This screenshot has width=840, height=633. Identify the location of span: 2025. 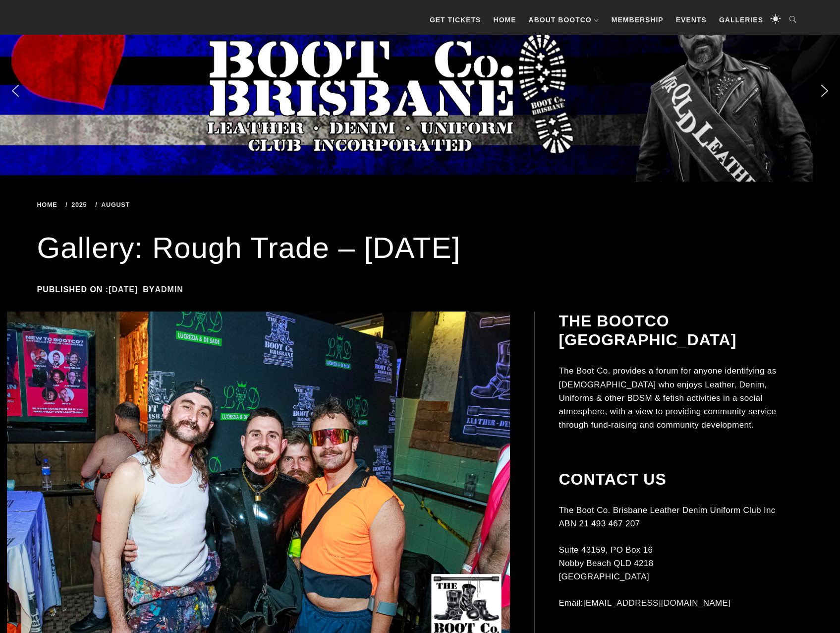
(78, 204).